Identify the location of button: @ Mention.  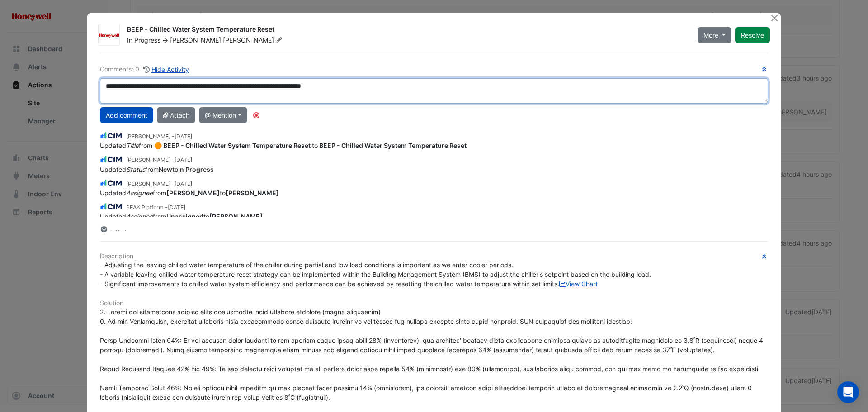
(223, 115).